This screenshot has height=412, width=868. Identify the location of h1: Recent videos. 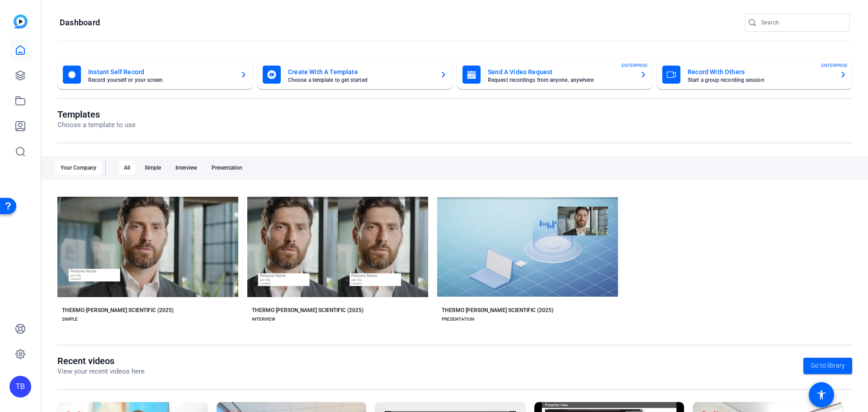
(101, 361).